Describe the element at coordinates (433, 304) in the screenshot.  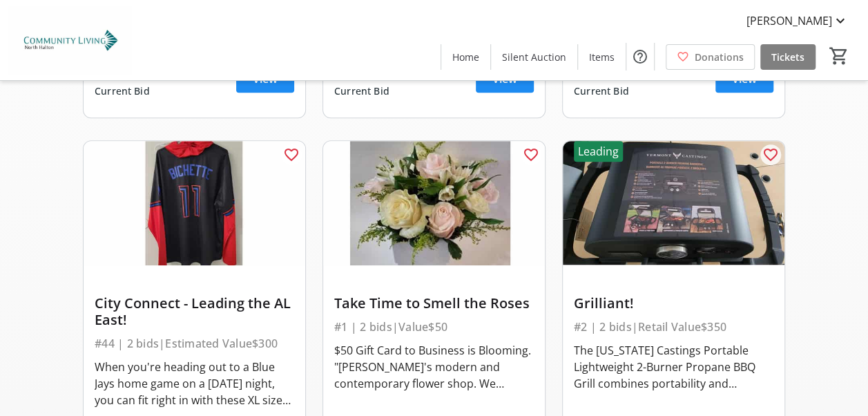
I see `div: Take Time to Smell the Roses` at that location.